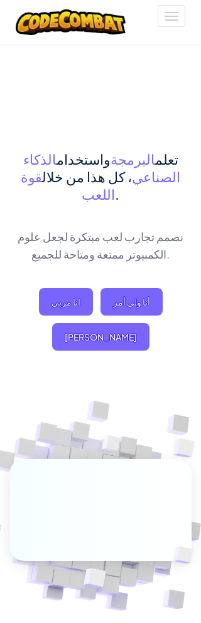 This screenshot has height=623, width=201. What do you see at coordinates (132, 159) in the screenshot?
I see `span: البرمجة` at bounding box center [132, 159].